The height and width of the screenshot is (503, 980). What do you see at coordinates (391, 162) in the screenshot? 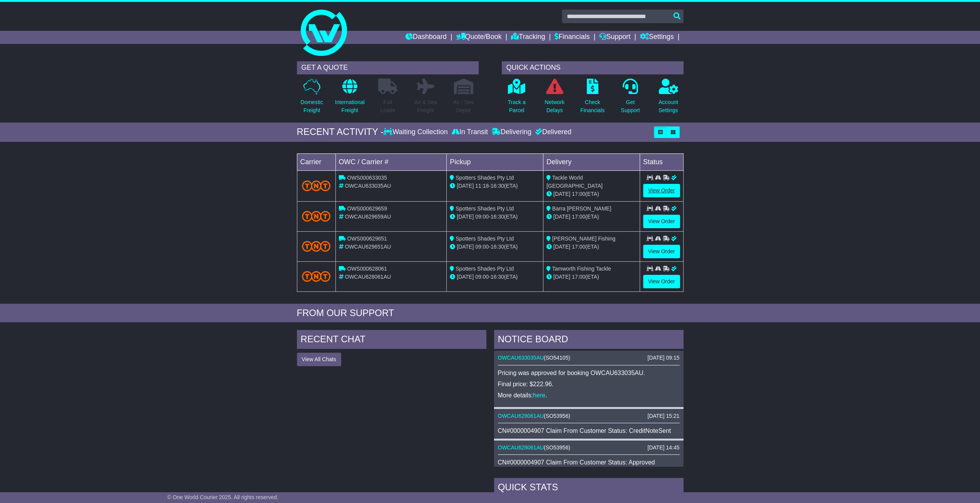
I see `td: OWC / Carrier #` at bounding box center [391, 162].